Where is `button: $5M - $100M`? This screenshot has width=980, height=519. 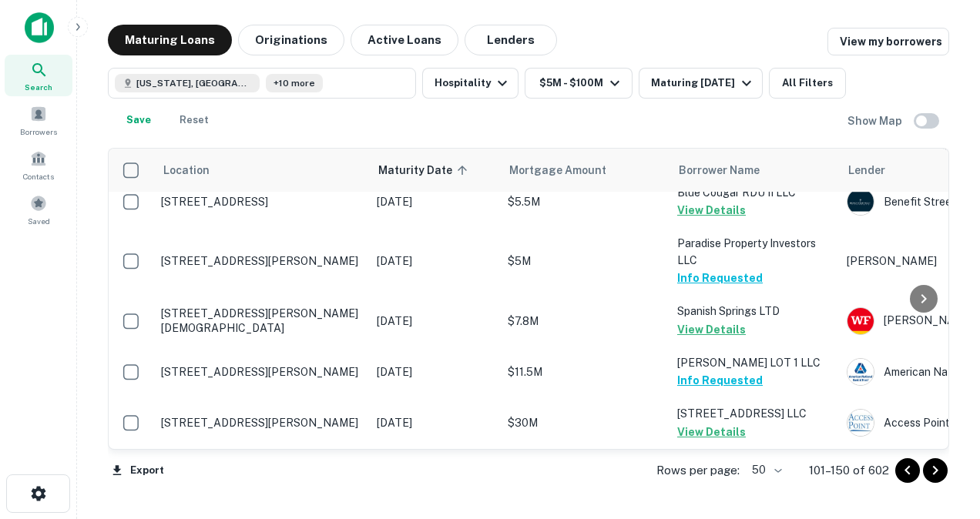
button: $5M - $100M is located at coordinates (578, 83).